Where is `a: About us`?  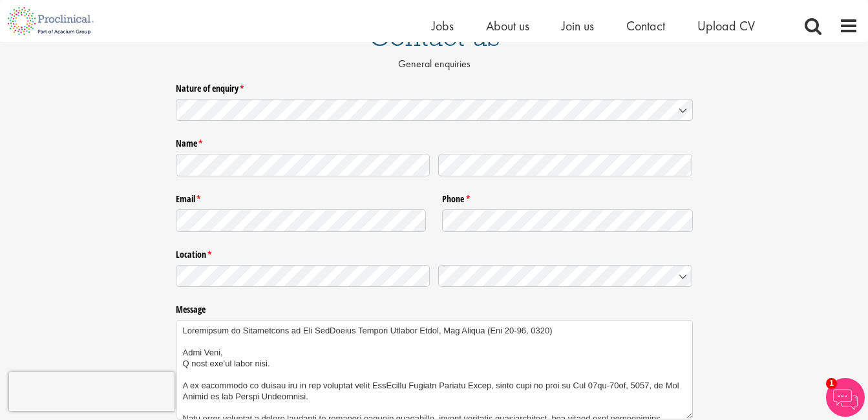
a: About us is located at coordinates (507, 26).